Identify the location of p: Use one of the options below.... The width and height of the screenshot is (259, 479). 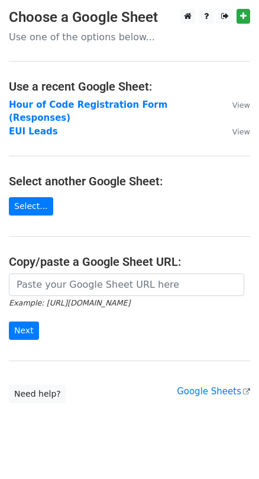
(130, 37).